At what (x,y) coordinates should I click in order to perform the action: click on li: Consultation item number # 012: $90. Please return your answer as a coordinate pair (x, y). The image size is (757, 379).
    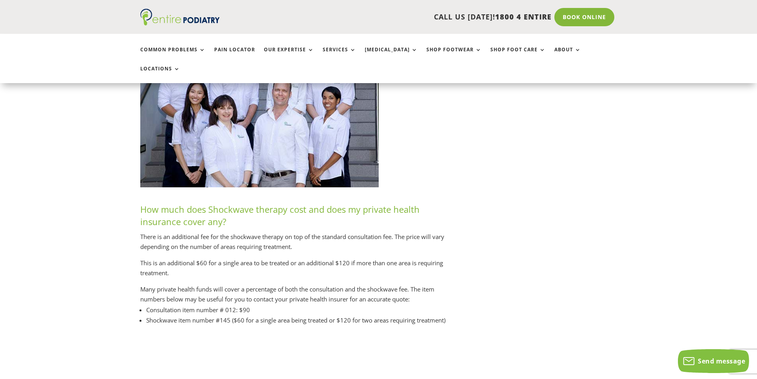
    Looking at the image, I should click on (298, 309).